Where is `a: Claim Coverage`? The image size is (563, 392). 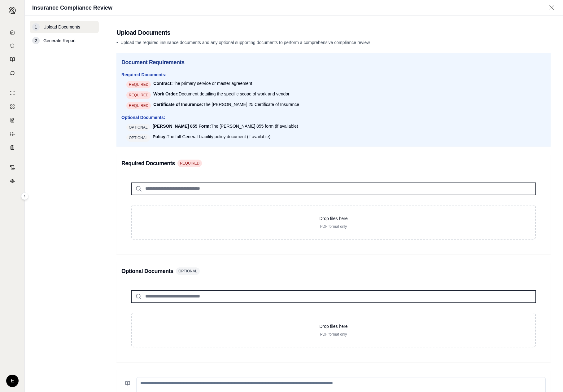 a: Claim Coverage is located at coordinates (13, 120).